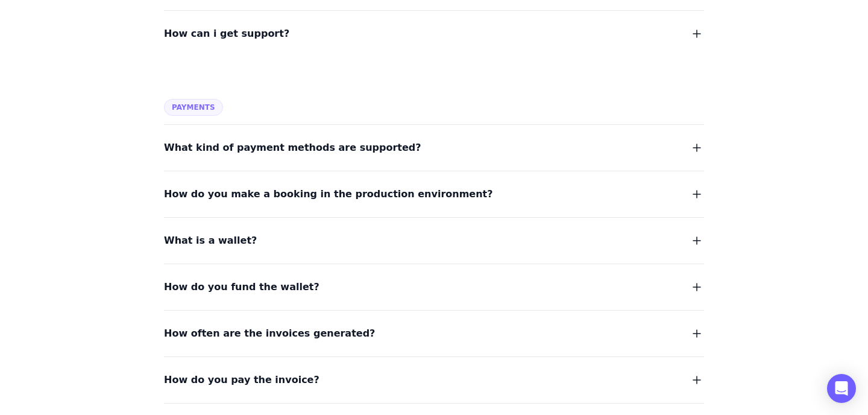  I want to click on button: How can i get support?, so click(434, 33).